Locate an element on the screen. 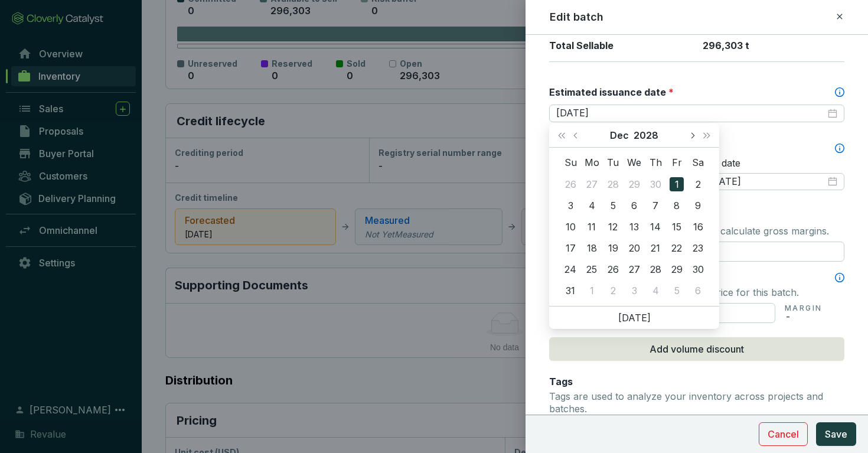  td: 2028-12-24 is located at coordinates (571, 270).